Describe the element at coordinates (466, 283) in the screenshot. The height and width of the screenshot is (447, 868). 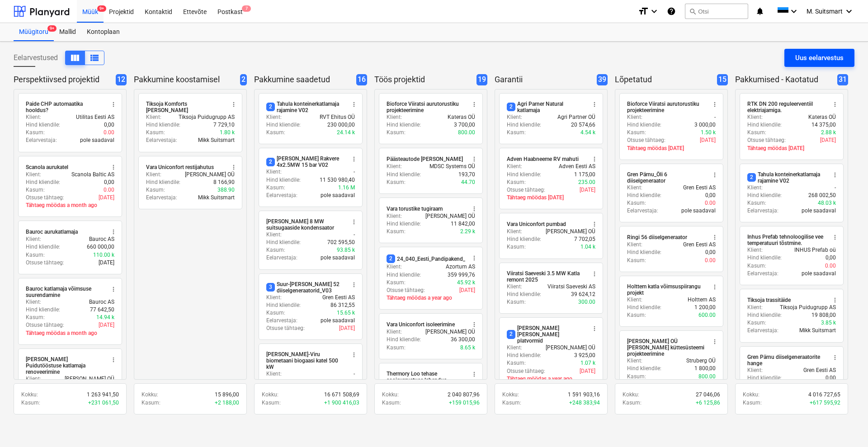
I see `p: 45.92 k` at that location.